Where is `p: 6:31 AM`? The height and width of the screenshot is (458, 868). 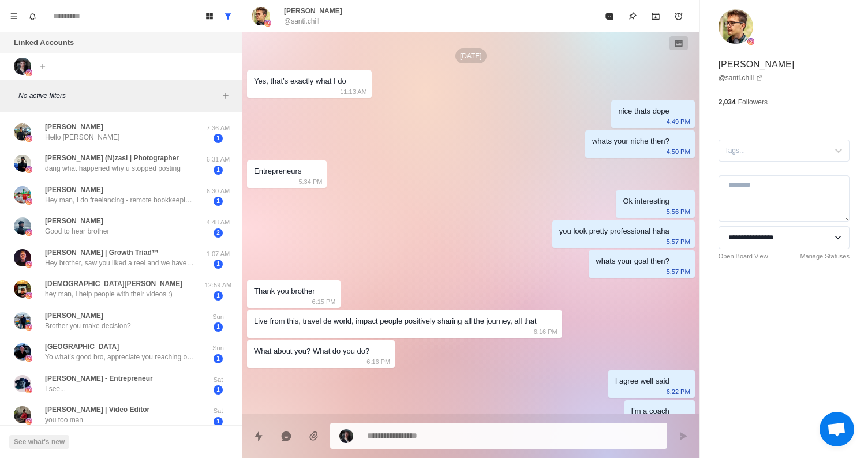 p: 6:31 AM is located at coordinates (218, 159).